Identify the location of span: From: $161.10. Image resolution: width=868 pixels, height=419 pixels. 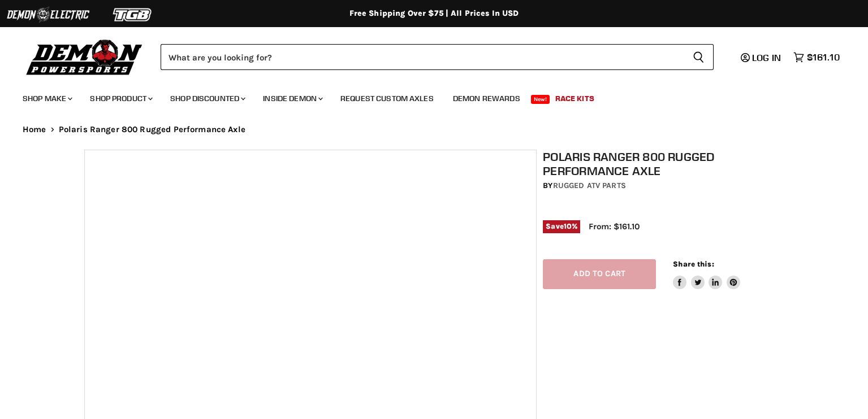
(614, 227).